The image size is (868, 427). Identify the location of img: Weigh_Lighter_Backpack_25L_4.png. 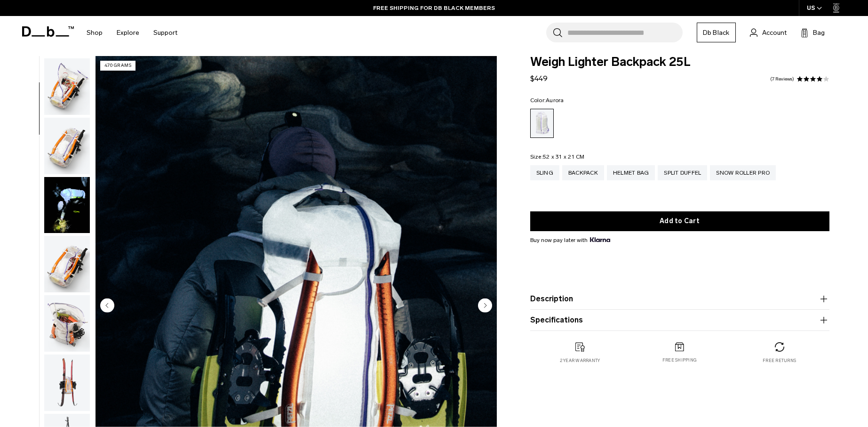
(67, 86).